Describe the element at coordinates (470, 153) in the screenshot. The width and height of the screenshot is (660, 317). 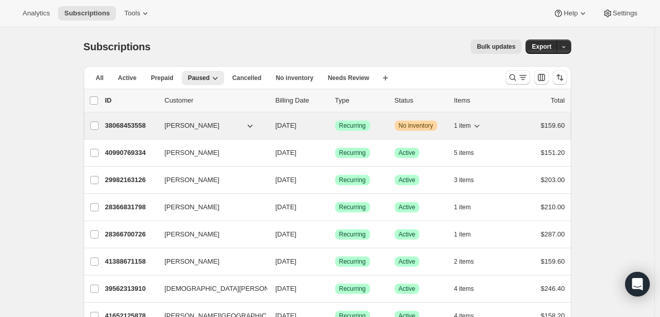
I see `button: 5 items` at that location.